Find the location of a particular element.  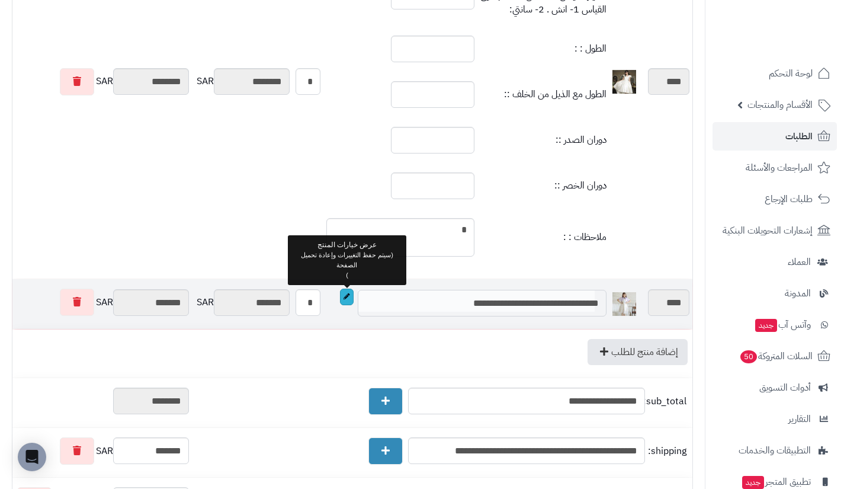

img: 1756114978-413A4924-40x40.jpeg is located at coordinates (624, 82).